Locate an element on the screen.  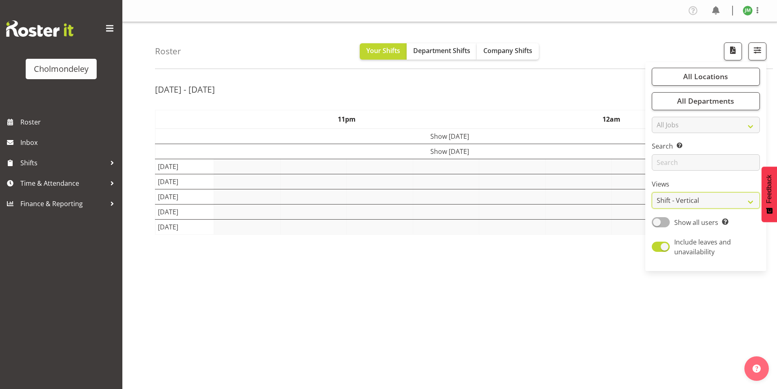
button: Filter Shifts is located at coordinates (758, 51).